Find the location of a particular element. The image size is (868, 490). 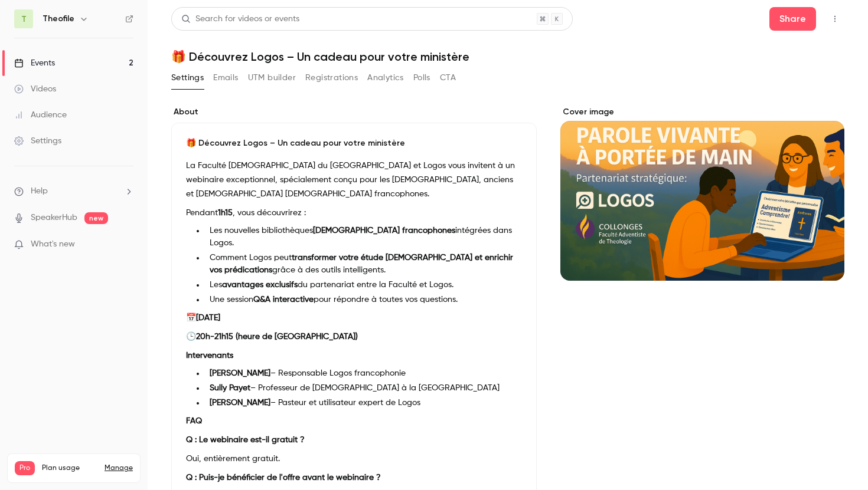

strong: FAQ is located at coordinates (194, 421).